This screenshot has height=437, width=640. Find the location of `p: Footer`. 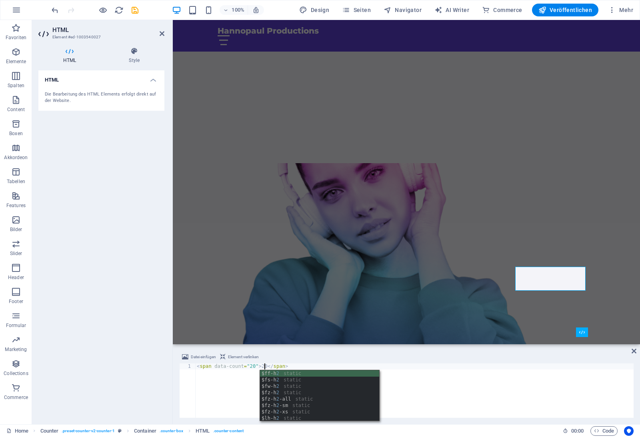

p: Footer is located at coordinates (16, 302).